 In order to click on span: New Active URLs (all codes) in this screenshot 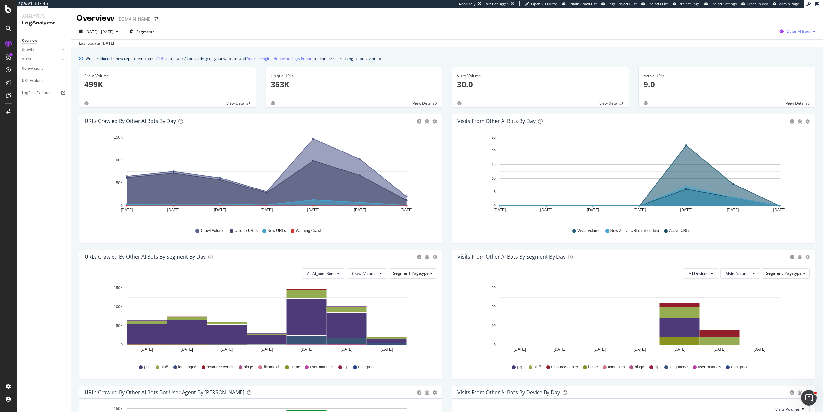, I will do `click(634, 230)`.